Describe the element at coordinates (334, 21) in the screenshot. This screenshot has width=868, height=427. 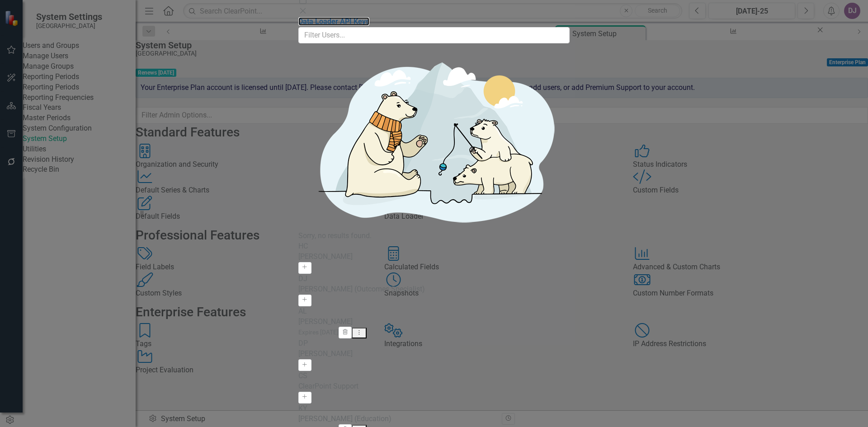
I see `a: Data Loader API Keys` at that location.